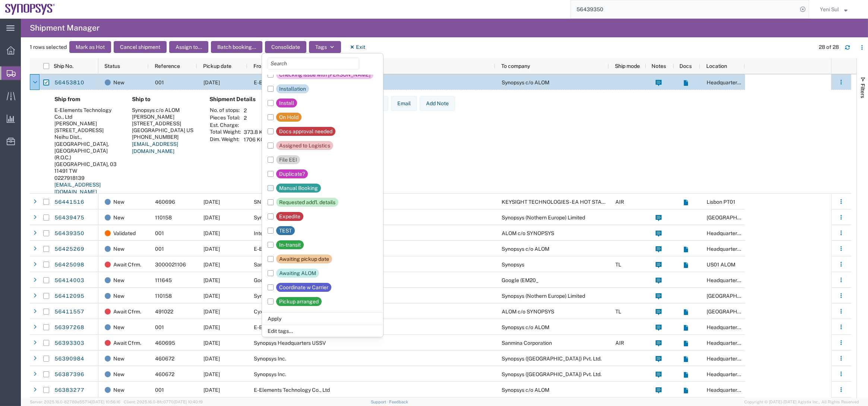 Image resolution: width=868 pixels, height=406 pixels. What do you see at coordinates (555, 202) in the screenshot?
I see `span: KEYSIGHT TECHNOLOGIES - EA HOT STAGE` at bounding box center [555, 202].